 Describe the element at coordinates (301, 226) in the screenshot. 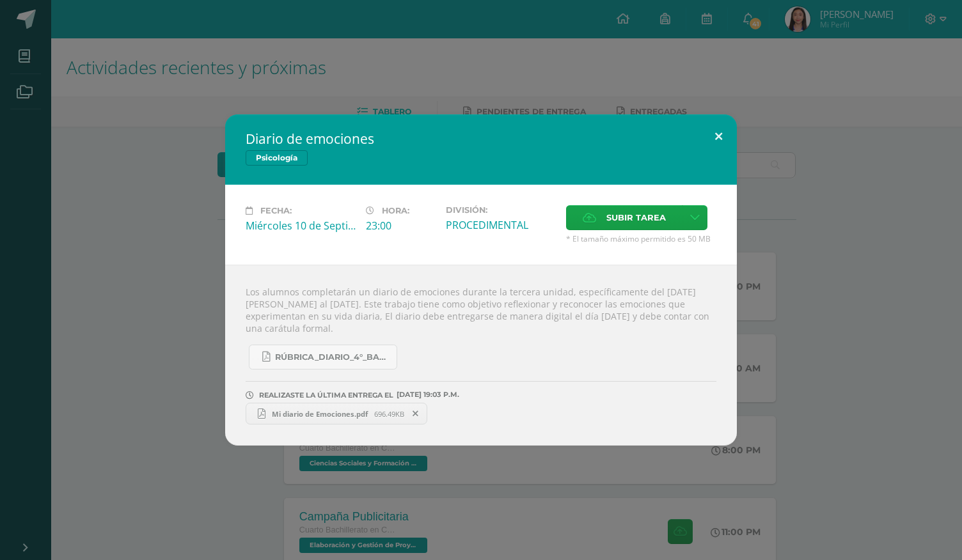

I see `div: Miércoles 10 de Septiembre` at that location.